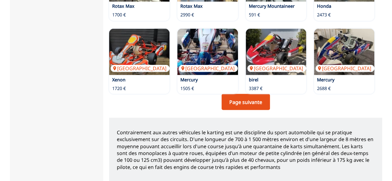 This screenshot has height=181, width=392. What do you see at coordinates (119, 79) in the screenshot?
I see `a: Xenon` at bounding box center [119, 79].